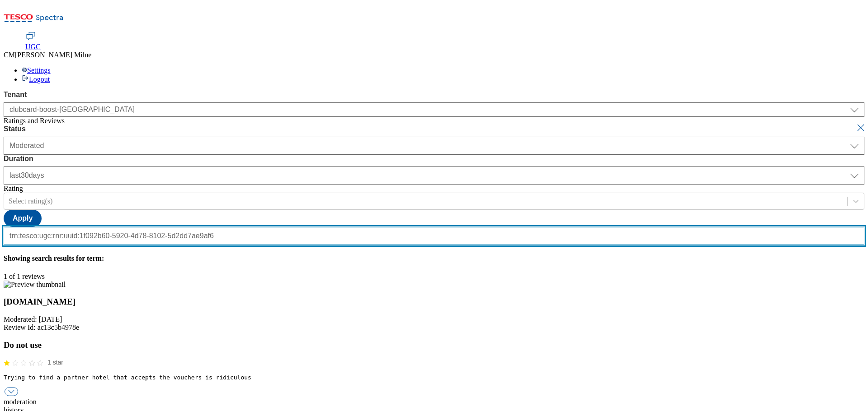  What do you see at coordinates (33, 46) in the screenshot?
I see `span: UGC` at bounding box center [33, 46].